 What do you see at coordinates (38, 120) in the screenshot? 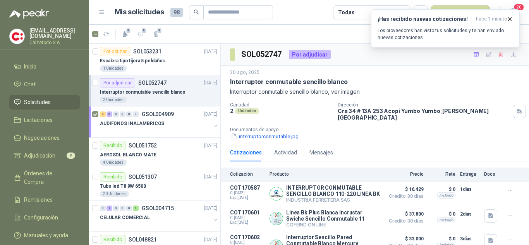
I see `span: Licitaciones` at bounding box center [38, 120].